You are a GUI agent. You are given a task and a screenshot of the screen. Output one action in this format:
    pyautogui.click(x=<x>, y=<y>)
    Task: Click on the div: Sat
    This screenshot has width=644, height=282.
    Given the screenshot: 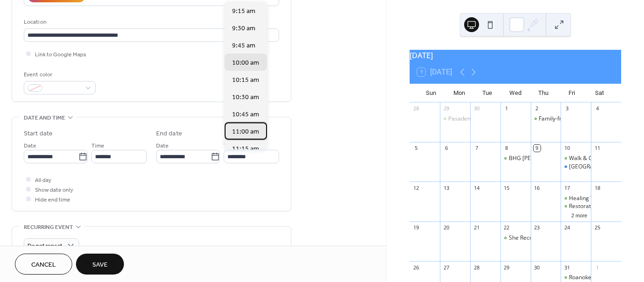 What is the action you would take?
    pyautogui.click(x=599, y=93)
    